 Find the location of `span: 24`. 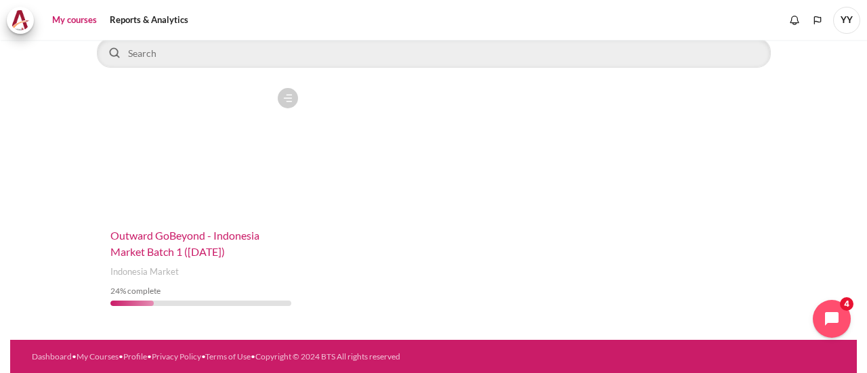

span: 24 is located at coordinates (115, 291).